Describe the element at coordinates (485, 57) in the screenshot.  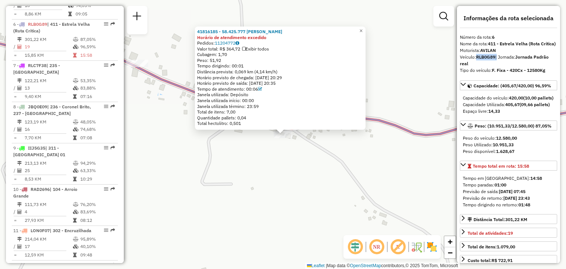
I see `strong: RLB0G89` at that location.